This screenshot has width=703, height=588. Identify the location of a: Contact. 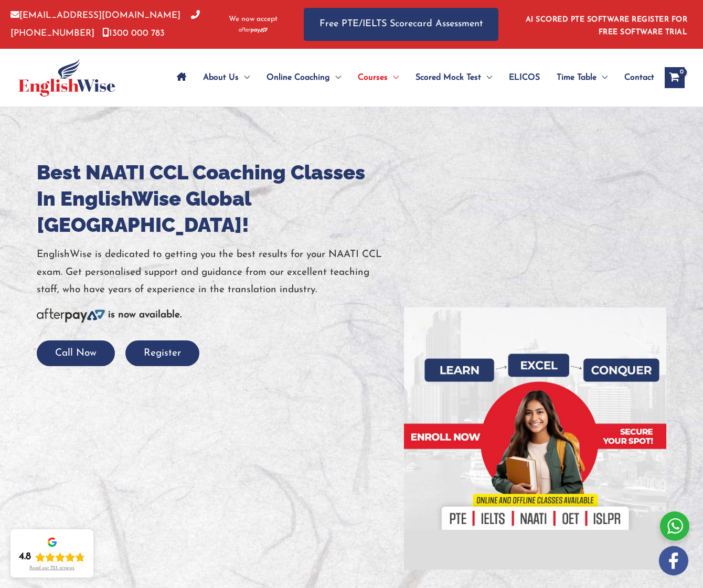
(635, 78).